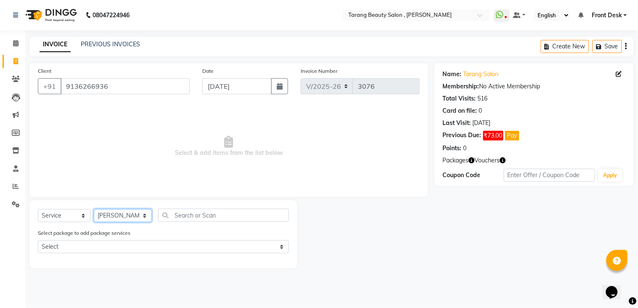 The width and height of the screenshot is (638, 308). What do you see at coordinates (549, 175) in the screenshot?
I see `input: Enter Offer / Coupon Code` at bounding box center [549, 175].